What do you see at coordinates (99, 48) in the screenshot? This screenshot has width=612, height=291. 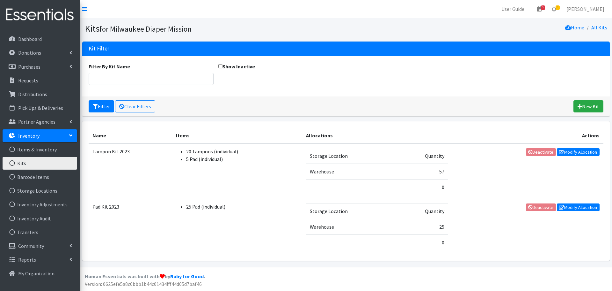 I see `h3: Kit Filter` at bounding box center [99, 48].